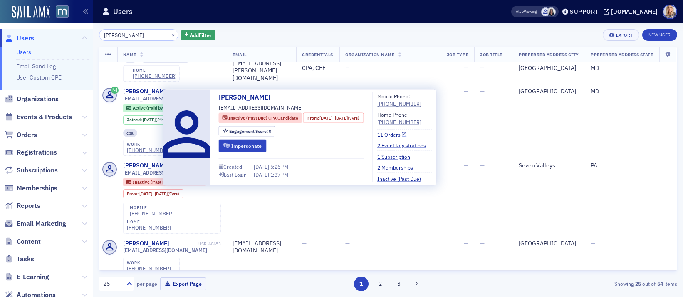 The height and width of the screenshot is (297, 683). Describe the element at coordinates (37, 170) in the screenshot. I see `span: Subscriptions` at that location.